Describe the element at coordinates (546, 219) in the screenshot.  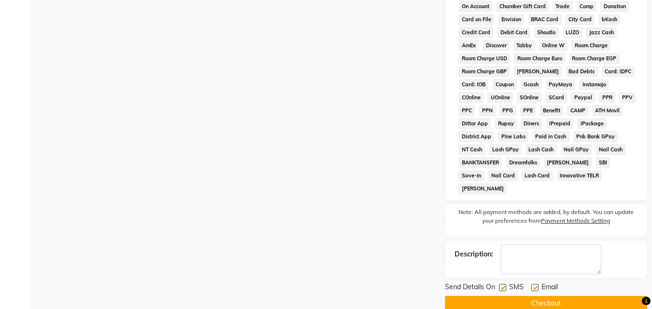
I see `label: Note: All payment methods are added, by default. You can update your preferences from` at that location.